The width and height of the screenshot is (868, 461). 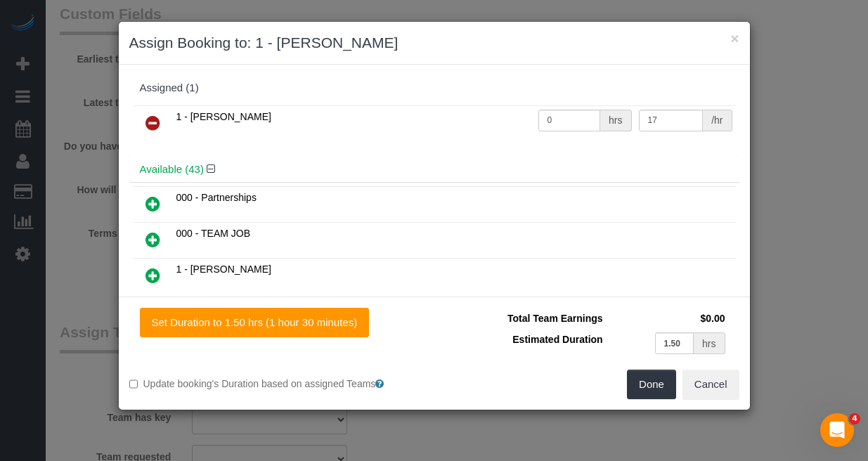 What do you see at coordinates (216, 197) in the screenshot?
I see `span: 000 - Partnerships` at bounding box center [216, 197].